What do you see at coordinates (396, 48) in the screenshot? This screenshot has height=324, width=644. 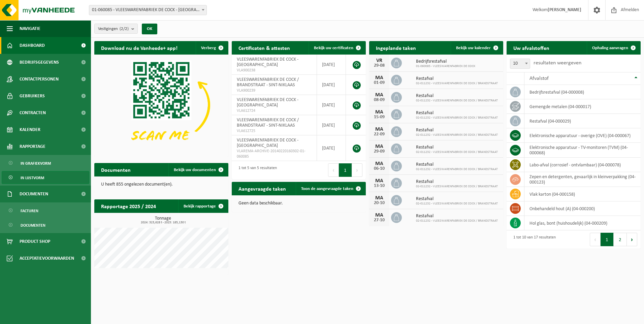 I see `h2: Ingeplande taken` at bounding box center [396, 48].